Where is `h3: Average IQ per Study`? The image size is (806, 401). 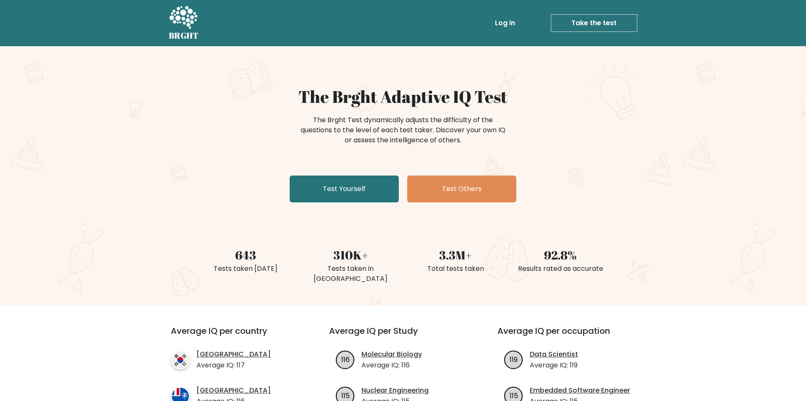 h3: Average IQ per Study is located at coordinates (403, 336).